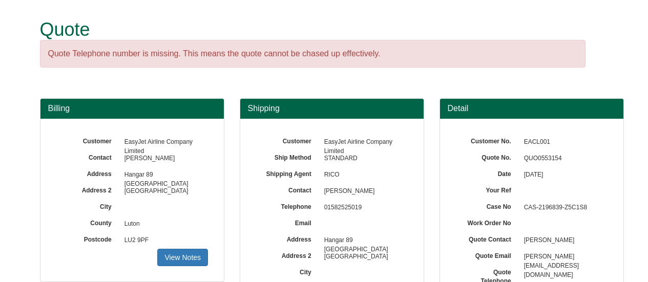 This screenshot has width=648, height=282. What do you see at coordinates (364, 175) in the screenshot?
I see `span: RICO` at bounding box center [364, 175].